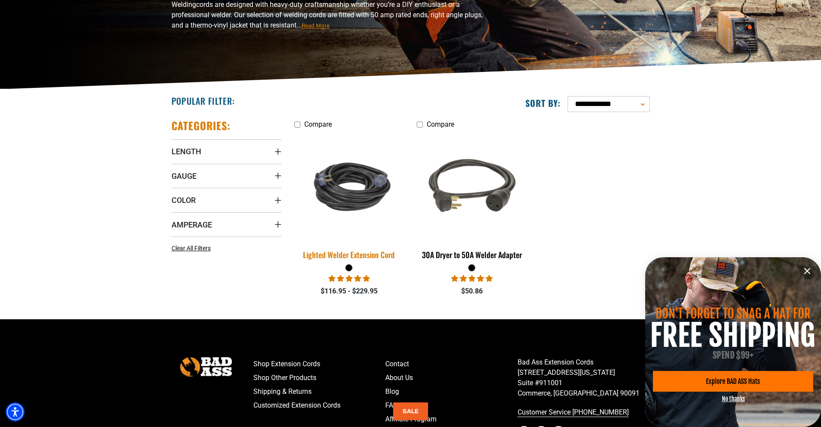 The image size is (821, 427). What do you see at coordinates (315, 25) in the screenshot?
I see `span: Read More` at bounding box center [315, 25].